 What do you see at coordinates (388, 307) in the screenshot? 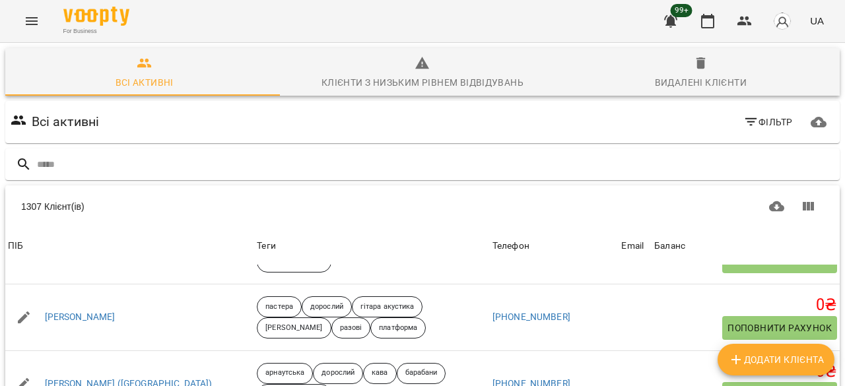
I see `p: гітара акустика` at bounding box center [388, 307].